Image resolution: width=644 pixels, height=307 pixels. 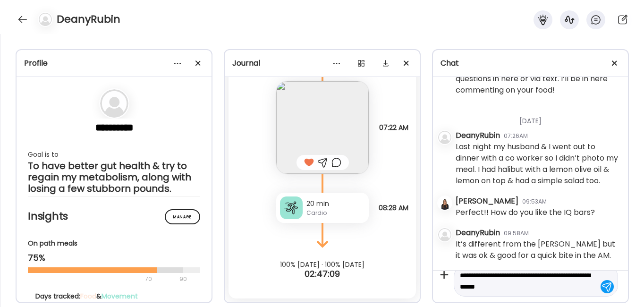 I want to click on div: 02:47:09, so click(x=322, y=274).